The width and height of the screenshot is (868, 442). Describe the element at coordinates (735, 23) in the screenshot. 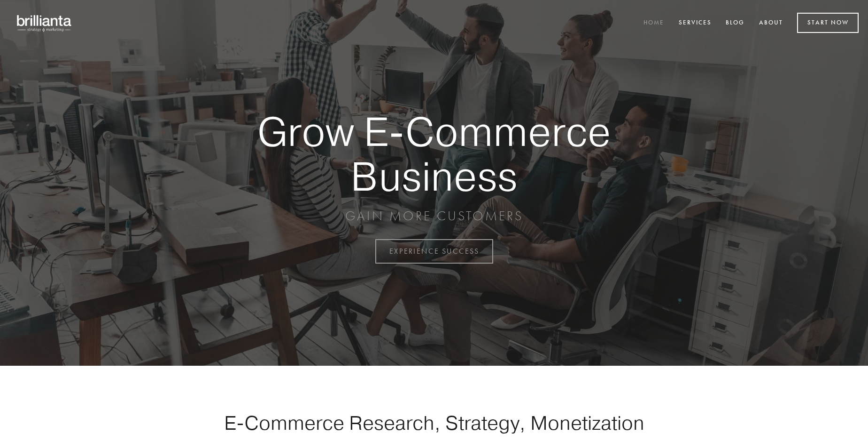

I see `a: Blog` at that location.